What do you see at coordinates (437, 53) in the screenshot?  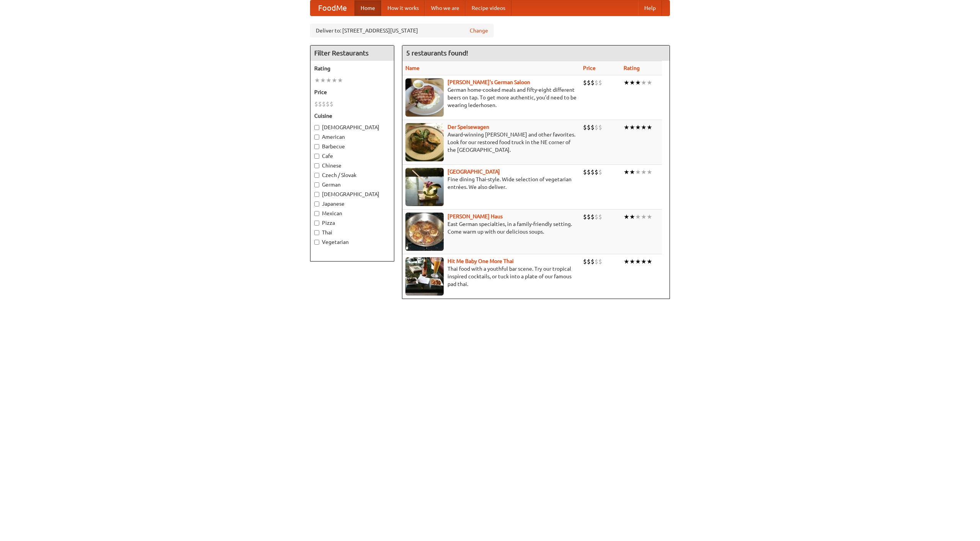 I see `ng-pluralize: 5 restaurants found!` at bounding box center [437, 53].